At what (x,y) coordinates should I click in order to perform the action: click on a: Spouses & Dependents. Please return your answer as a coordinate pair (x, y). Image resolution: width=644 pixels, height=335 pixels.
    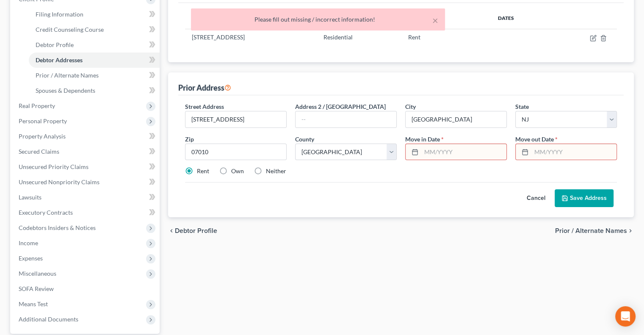
    Looking at the image, I should click on (94, 91).